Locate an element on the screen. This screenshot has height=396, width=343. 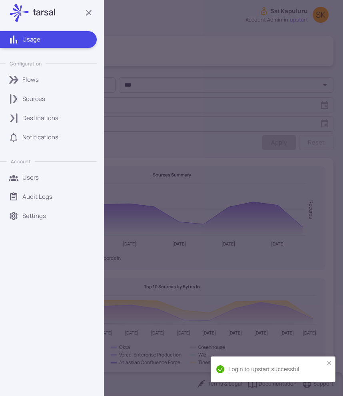
p: Sources is located at coordinates (34, 99).